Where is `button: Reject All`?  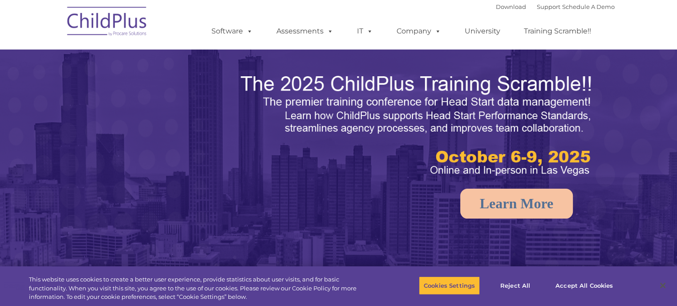
button: Reject All is located at coordinates (515, 285).